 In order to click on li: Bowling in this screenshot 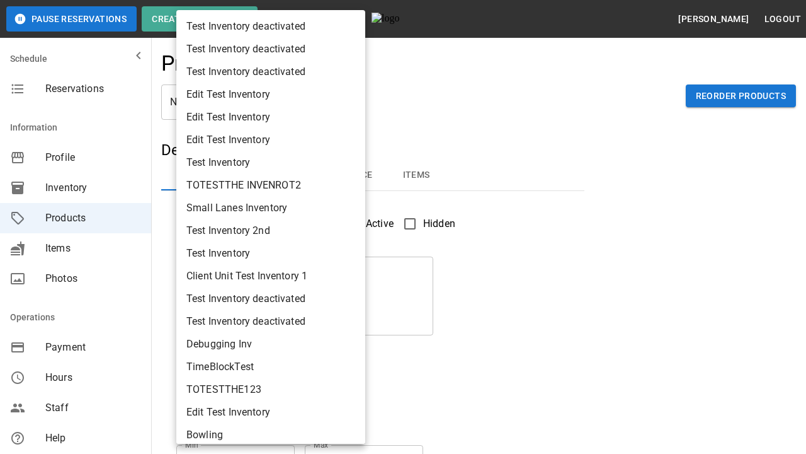, I will do `click(271, 435)`.